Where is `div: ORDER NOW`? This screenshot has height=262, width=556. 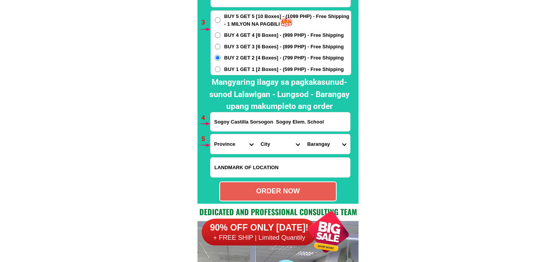 div: ORDER NOW is located at coordinates (278, 191).